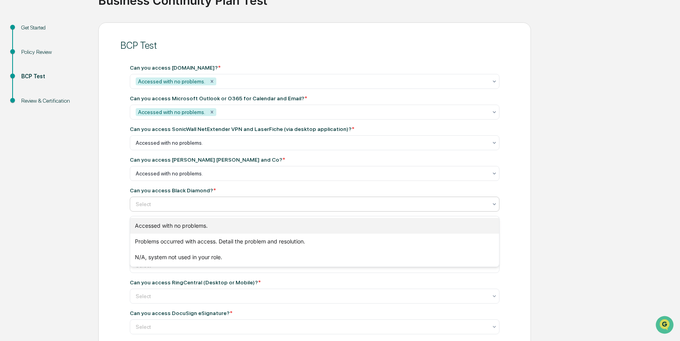 The height and width of the screenshot is (341, 680). Describe the element at coordinates (87, 136) in the screenshot. I see `span: Pylon` at that location.